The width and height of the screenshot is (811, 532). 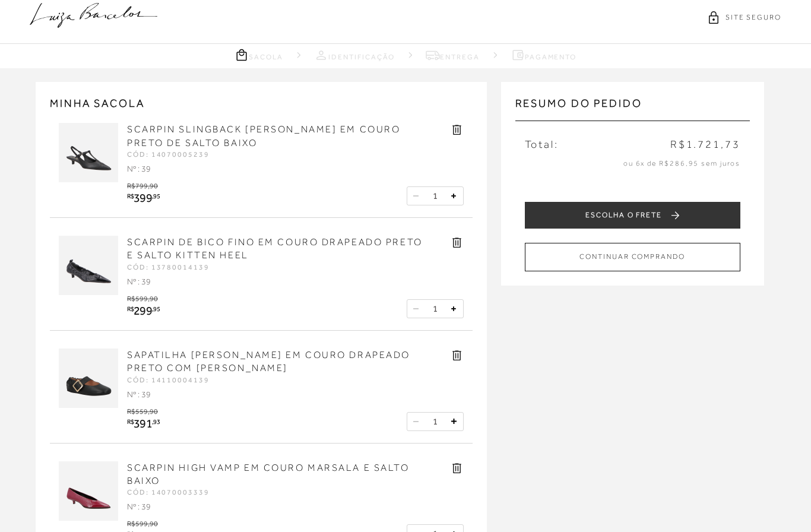 What do you see at coordinates (88, 153) in the screenshot?
I see `img: SCARPIN SLINGBACK SALOMÉ EM COURO PRETO DE SALTO BAIXO` at bounding box center [88, 153].